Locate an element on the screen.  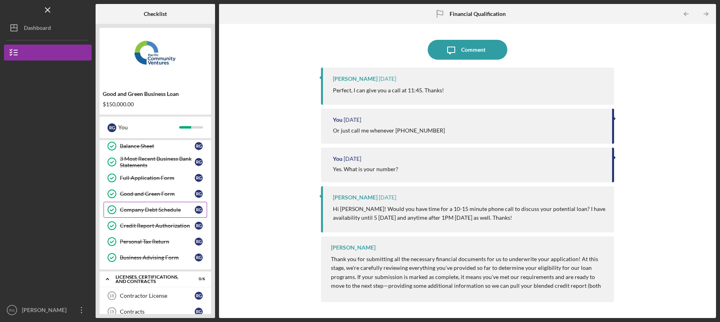
div: Balance Sheet is located at coordinates (157, 146).